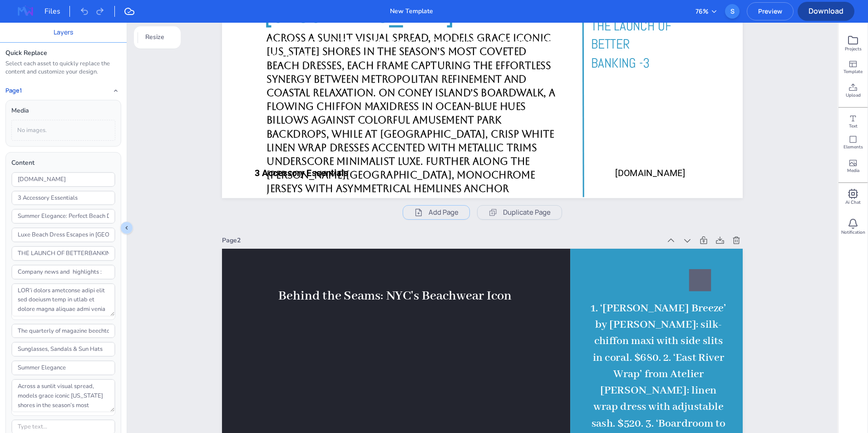 This screenshot has height=433, width=868. What do you see at coordinates (706, 12) in the screenshot?
I see `button: 76%` at bounding box center [706, 12].